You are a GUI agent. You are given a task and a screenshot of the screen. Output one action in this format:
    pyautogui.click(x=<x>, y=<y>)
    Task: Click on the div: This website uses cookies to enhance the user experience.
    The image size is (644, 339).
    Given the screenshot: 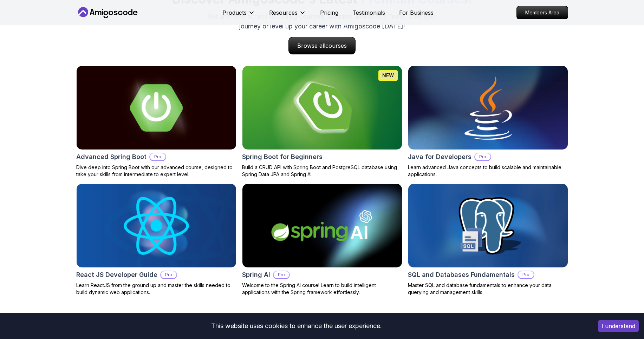 What is the action you would take?
    pyautogui.click(x=296, y=326)
    